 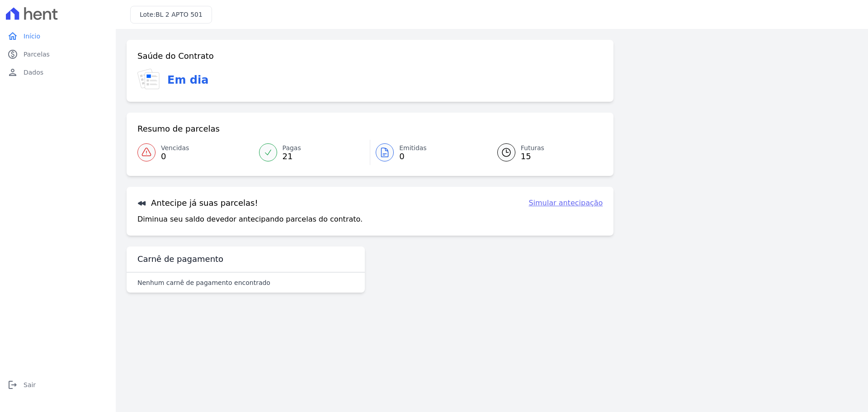 I want to click on span: 15, so click(x=533, y=156).